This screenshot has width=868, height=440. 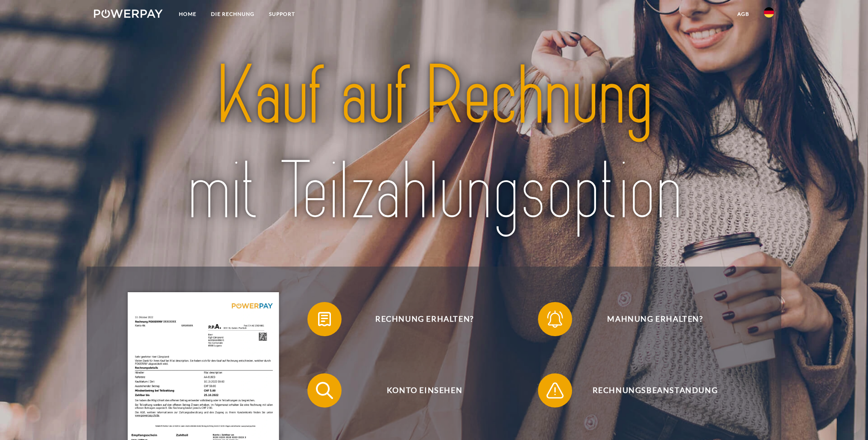 I want to click on img: qb_search.svg, so click(x=325, y=390).